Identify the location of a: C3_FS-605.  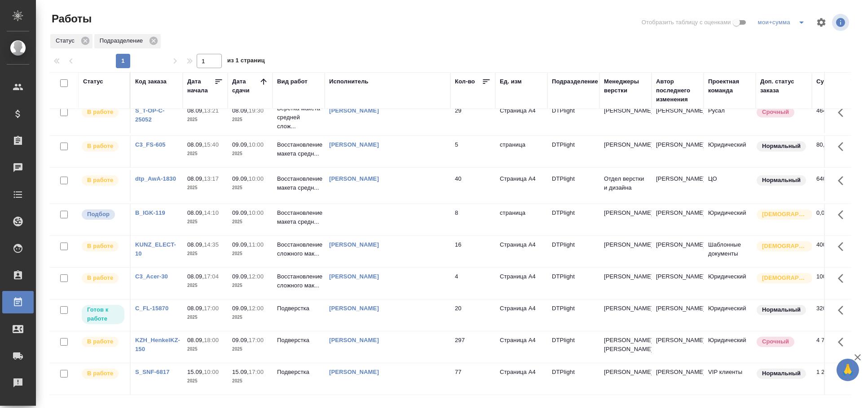
(150, 145).